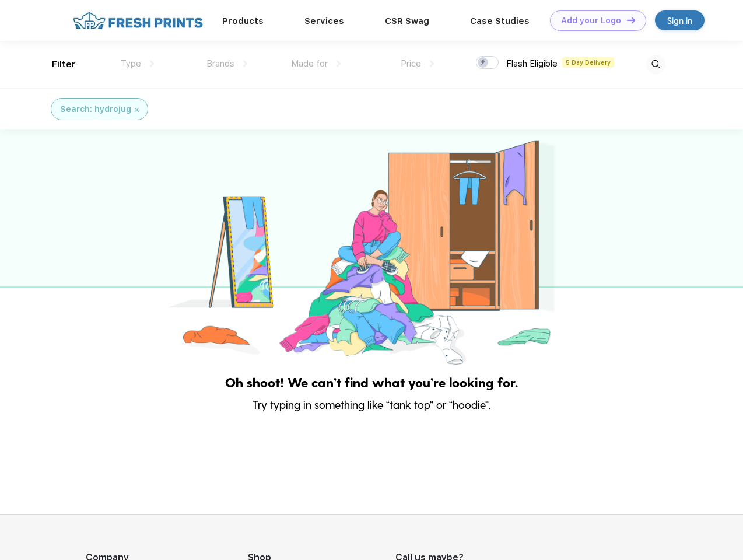 The height and width of the screenshot is (560, 743). Describe the element at coordinates (532, 63) in the screenshot. I see `span: Flash Eligible` at that location.